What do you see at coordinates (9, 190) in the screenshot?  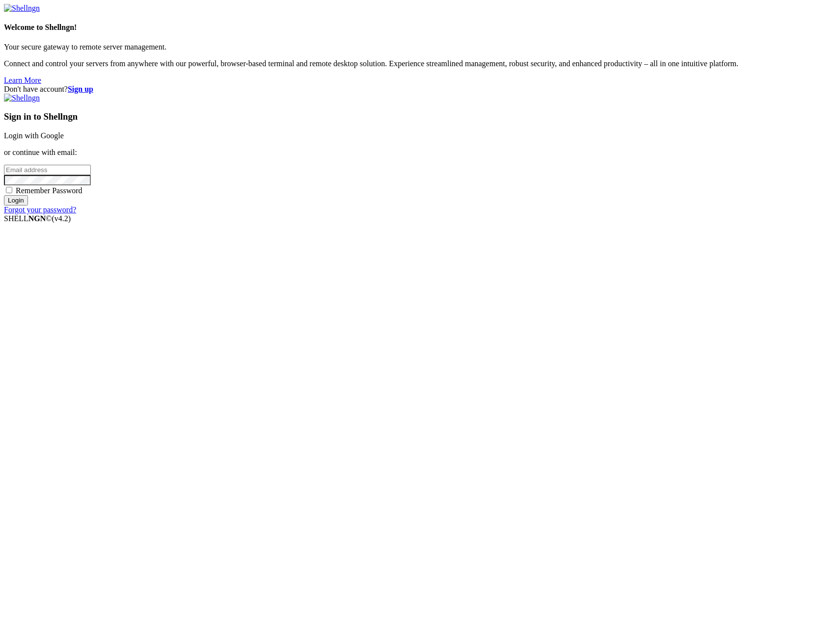 I see `input: Remember Password` at bounding box center [9, 190].